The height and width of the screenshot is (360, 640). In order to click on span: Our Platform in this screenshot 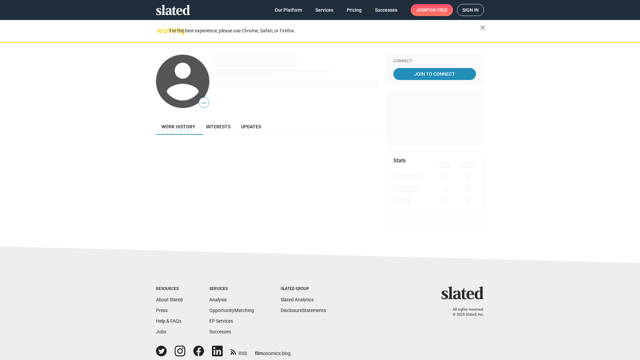, I will do `click(289, 10)`.